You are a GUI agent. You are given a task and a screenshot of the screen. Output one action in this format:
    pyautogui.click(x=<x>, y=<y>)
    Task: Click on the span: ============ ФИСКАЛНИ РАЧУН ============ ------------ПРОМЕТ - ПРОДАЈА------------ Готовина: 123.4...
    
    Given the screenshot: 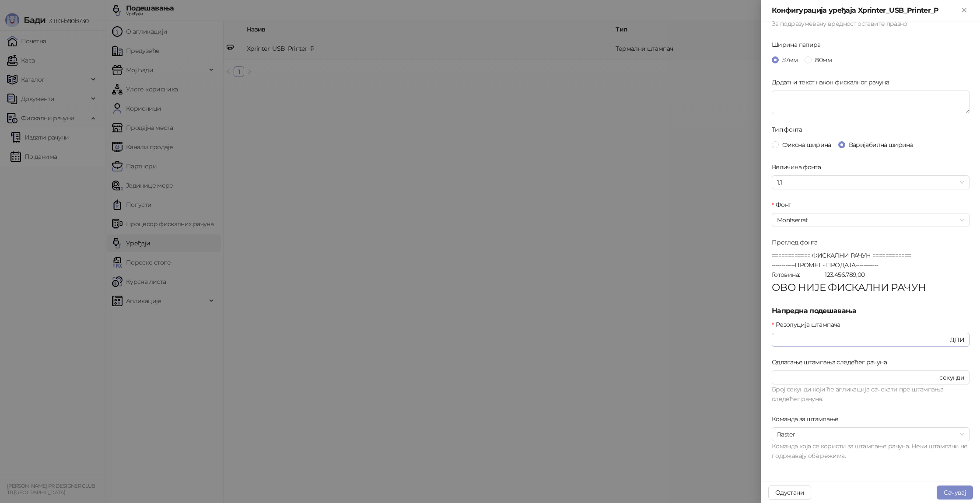 What is the action you would take?
    pyautogui.click(x=849, y=272)
    